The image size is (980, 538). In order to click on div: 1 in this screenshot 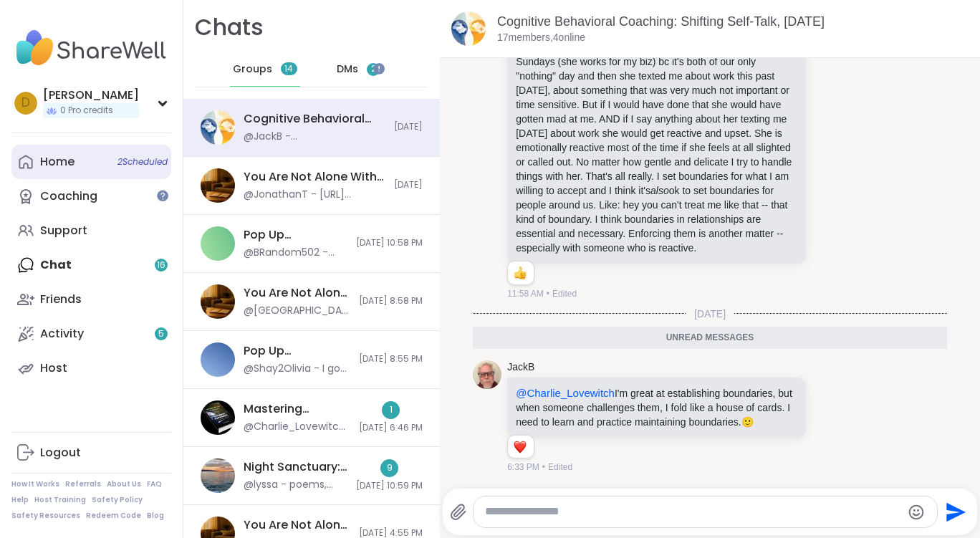, I will do `click(390, 410)`.